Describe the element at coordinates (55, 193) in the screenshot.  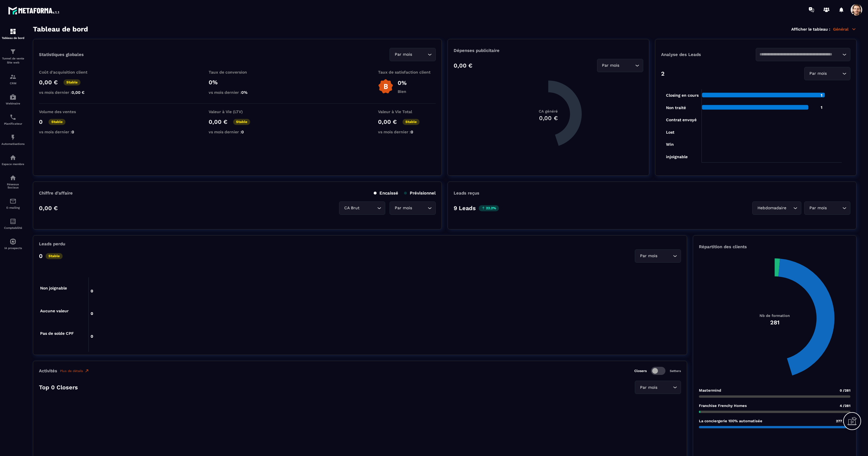
I see `p: Chiffre d’affaire` at that location.